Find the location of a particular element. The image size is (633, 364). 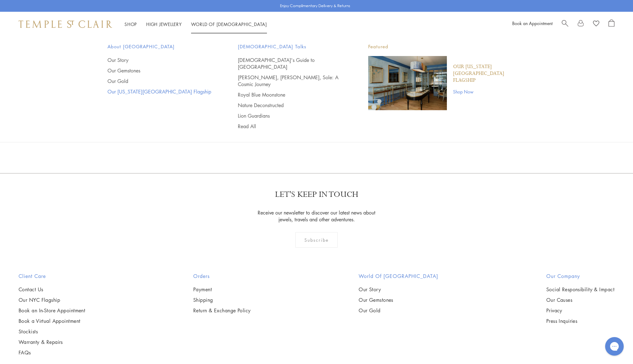

p: Enjoy Complimentary Delivery & Returns is located at coordinates (315, 6).